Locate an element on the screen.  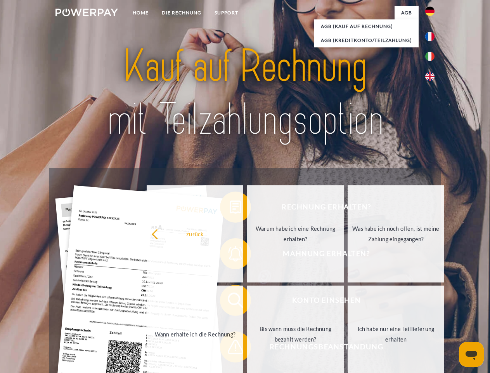
div: Warum habe ich eine Rechnung erhalten? is located at coordinates (295, 234).